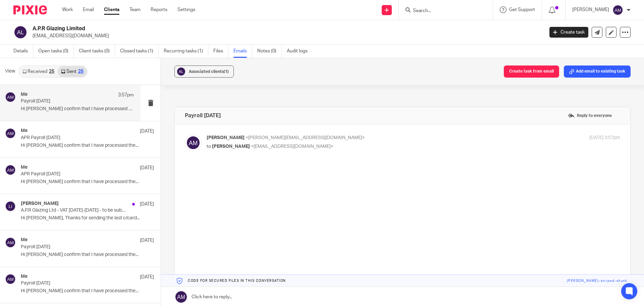 The width and height of the screenshot is (644, 306). What do you see at coordinates (38, 72) in the screenshot?
I see `a: Received25` at bounding box center [38, 72].